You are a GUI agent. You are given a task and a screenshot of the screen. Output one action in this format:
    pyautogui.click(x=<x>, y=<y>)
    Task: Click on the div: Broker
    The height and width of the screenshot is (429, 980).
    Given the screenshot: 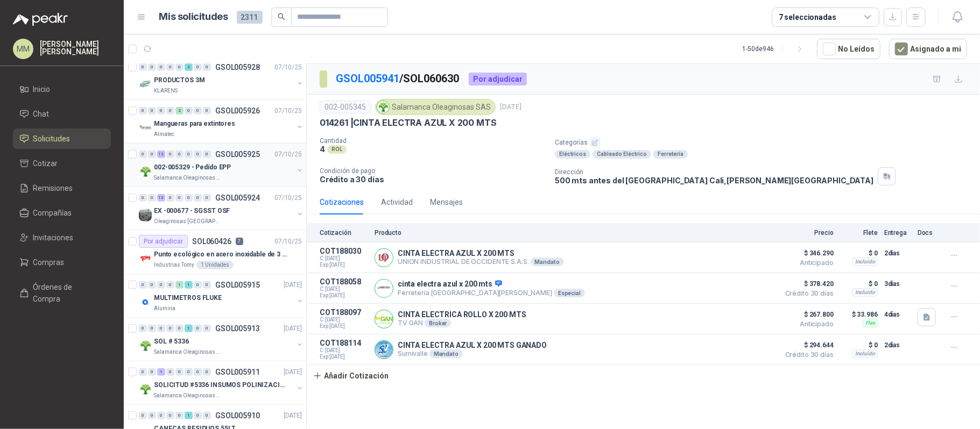 What is the action you would take?
    pyautogui.click(x=438, y=323)
    